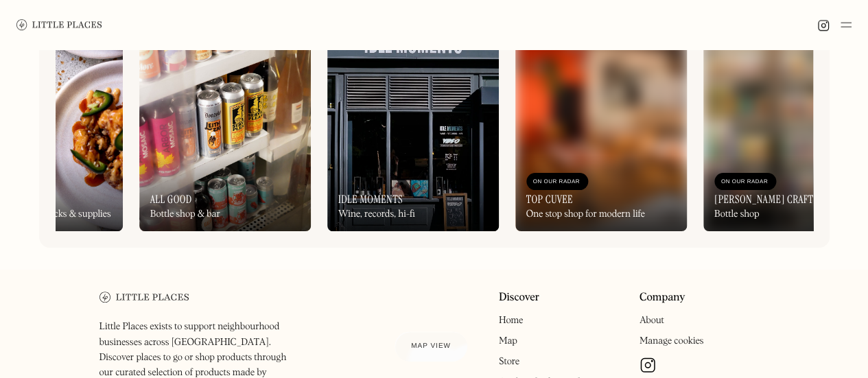 Image resolution: width=868 pixels, height=378 pixels. I want to click on a: Manage cookies, so click(672, 341).